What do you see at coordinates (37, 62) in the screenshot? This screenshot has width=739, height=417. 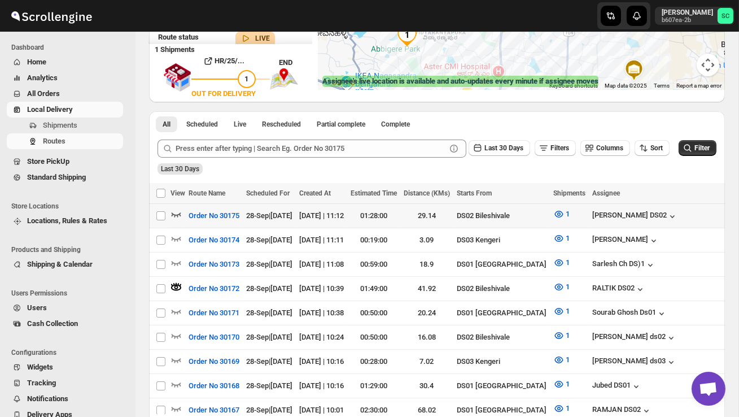 I see `span: Home` at bounding box center [37, 62].